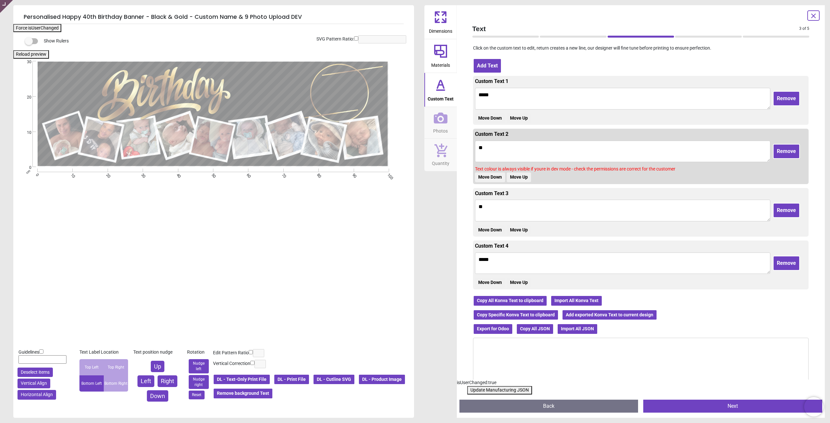 This screenshot has width=830, height=423. I want to click on button: Copy All Konva Text to clipboard, so click(510, 301).